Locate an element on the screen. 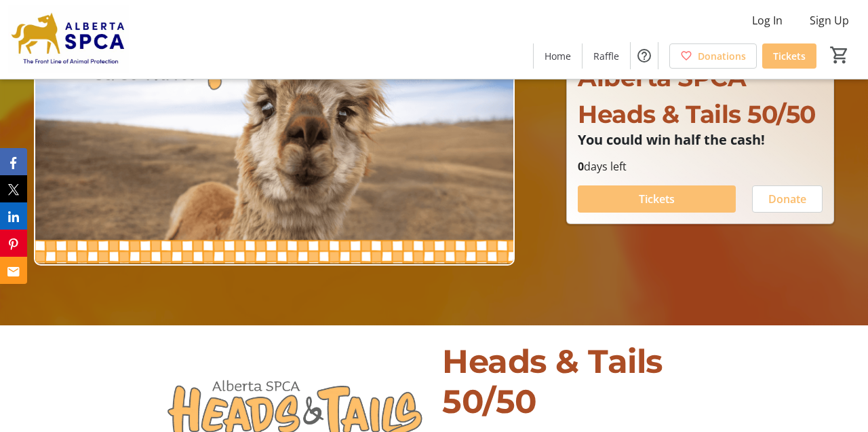 Image resolution: width=868 pixels, height=432 pixels. button: Sign Up is located at coordinates (830, 20).